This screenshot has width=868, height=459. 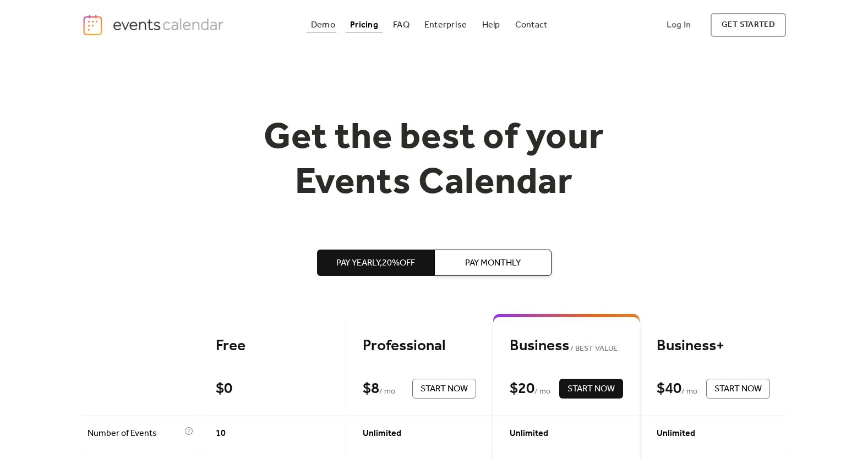 What do you see at coordinates (220, 434) in the screenshot?
I see `span: 10` at bounding box center [220, 434].